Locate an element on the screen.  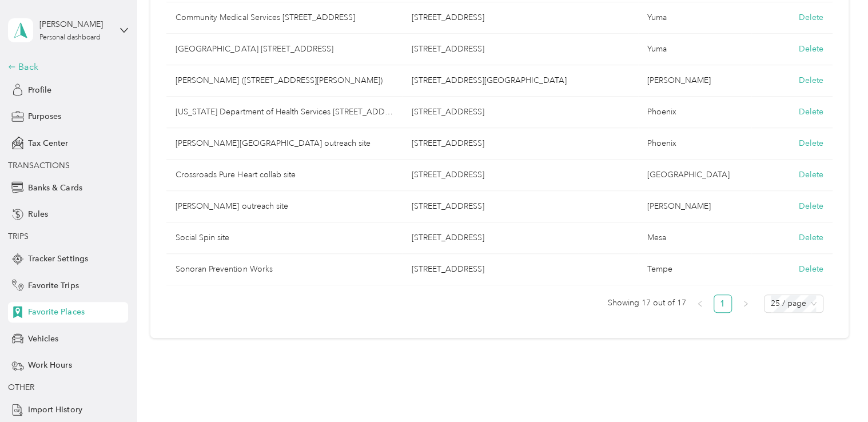
div: Page Size is located at coordinates (794, 304).